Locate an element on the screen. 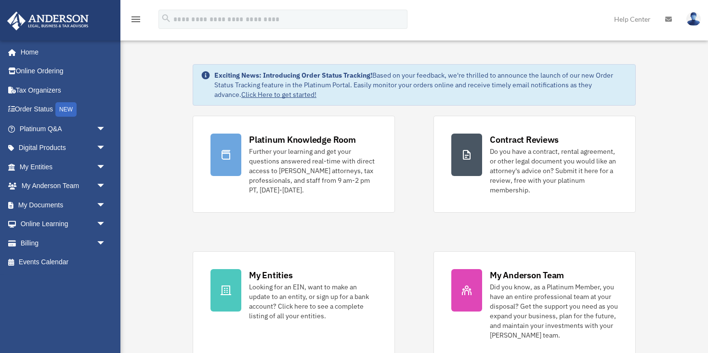 This screenshot has height=353, width=708. div: Do you have a contract, rental agreement, or other legal document you would like an attorney's ad... is located at coordinates (554, 171).